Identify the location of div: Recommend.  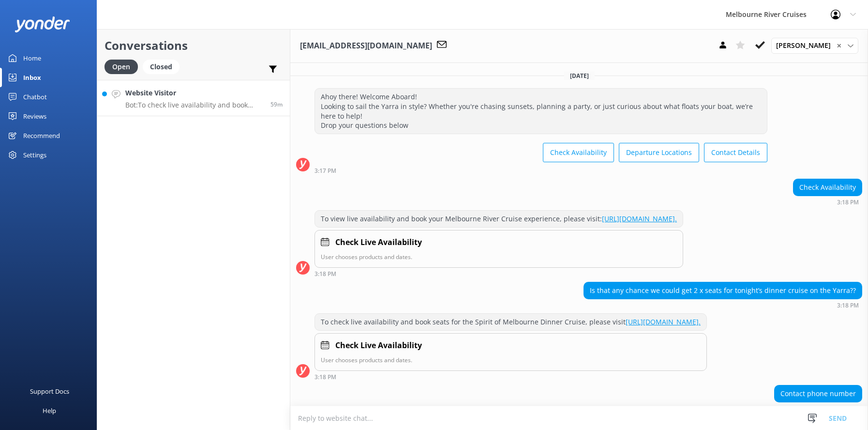
(41, 136).